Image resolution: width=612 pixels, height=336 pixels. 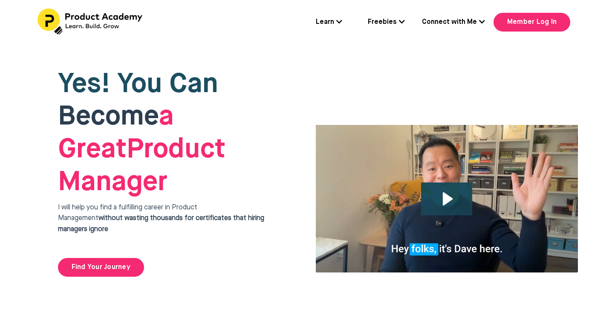 I want to click on a: Member Log In, so click(x=532, y=22).